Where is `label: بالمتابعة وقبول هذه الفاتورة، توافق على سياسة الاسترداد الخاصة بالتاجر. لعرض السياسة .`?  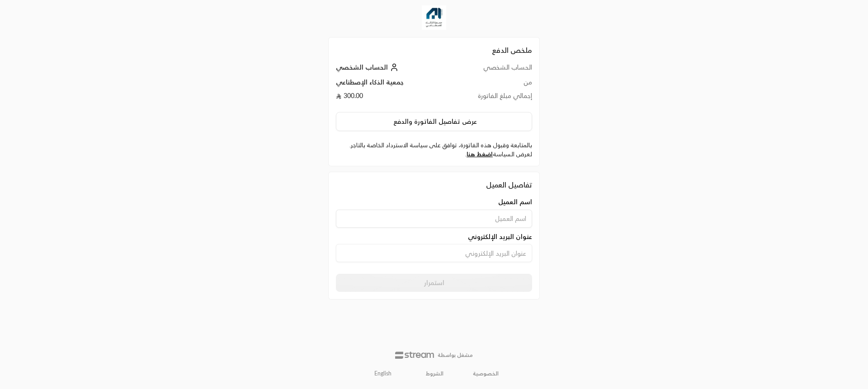 label: بالمتابعة وقبول هذه الفاتورة، توافق على سياسة الاسترداد الخاصة بالتاجر. لعرض السياسة . is located at coordinates (434, 150).